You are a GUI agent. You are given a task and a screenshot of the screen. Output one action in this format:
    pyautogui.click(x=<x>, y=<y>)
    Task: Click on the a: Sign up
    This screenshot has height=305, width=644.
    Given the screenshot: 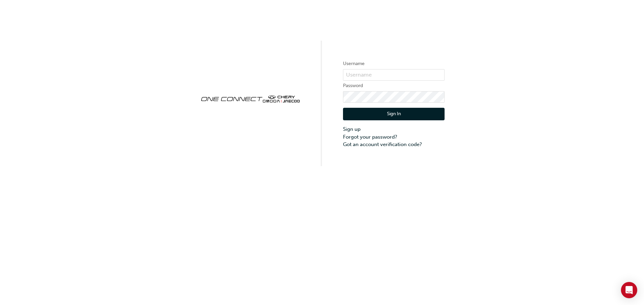 What is the action you would take?
    pyautogui.click(x=394, y=129)
    